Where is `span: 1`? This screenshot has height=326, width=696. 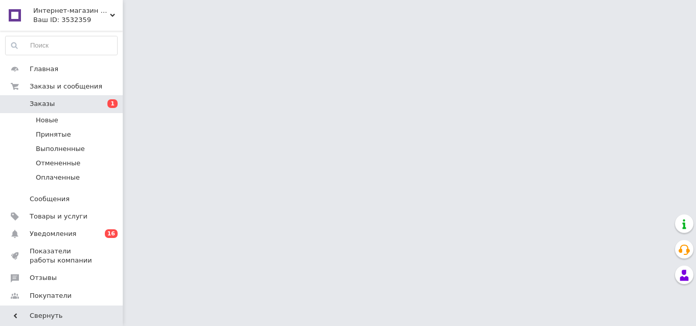
span: 1 is located at coordinates (113, 103).